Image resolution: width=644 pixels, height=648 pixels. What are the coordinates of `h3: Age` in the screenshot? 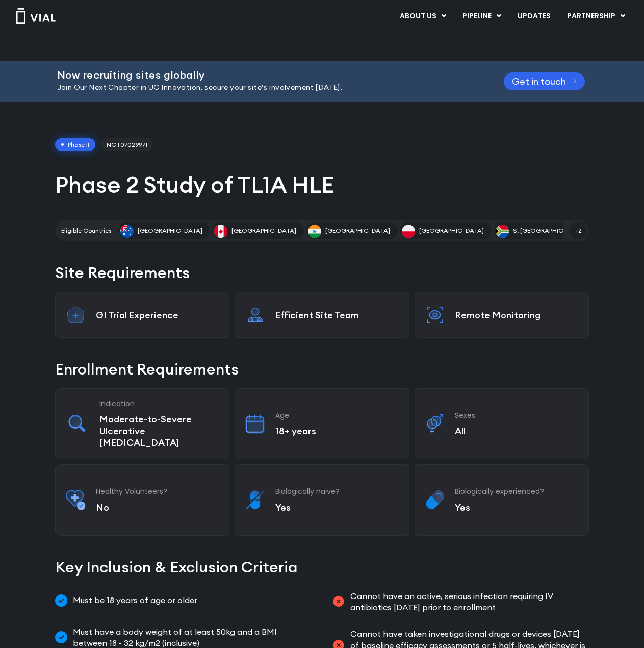 It's located at (337, 415).